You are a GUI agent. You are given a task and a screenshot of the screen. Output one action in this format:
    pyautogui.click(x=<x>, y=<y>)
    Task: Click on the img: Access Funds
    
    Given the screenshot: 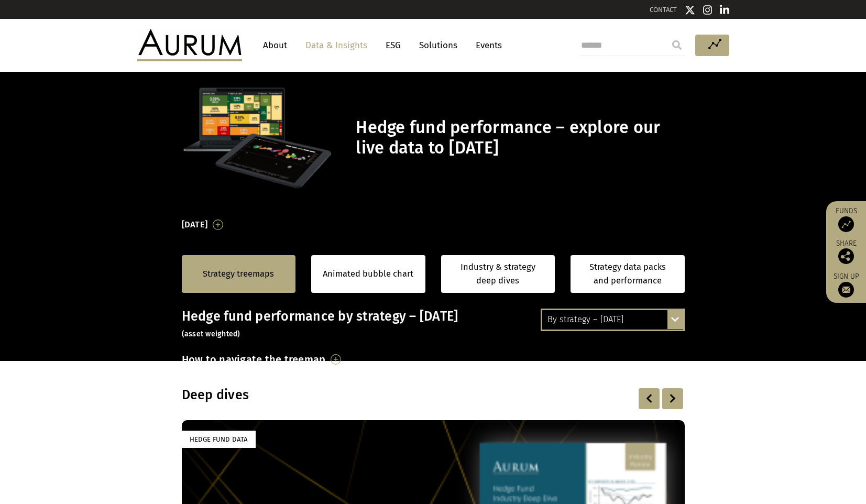 What is the action you would take?
    pyautogui.click(x=846, y=224)
    